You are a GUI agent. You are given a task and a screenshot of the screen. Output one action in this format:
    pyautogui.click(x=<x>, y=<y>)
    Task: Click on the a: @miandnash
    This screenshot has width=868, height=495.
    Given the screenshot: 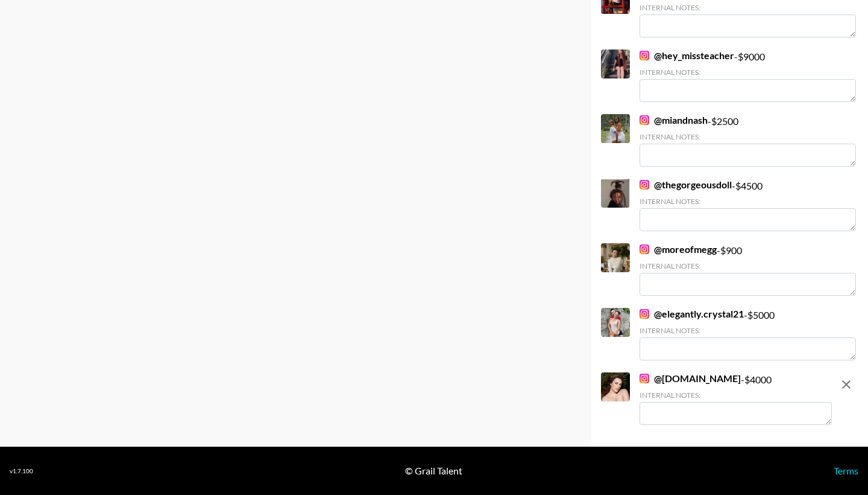 What is the action you would take?
    pyautogui.click(x=674, y=120)
    